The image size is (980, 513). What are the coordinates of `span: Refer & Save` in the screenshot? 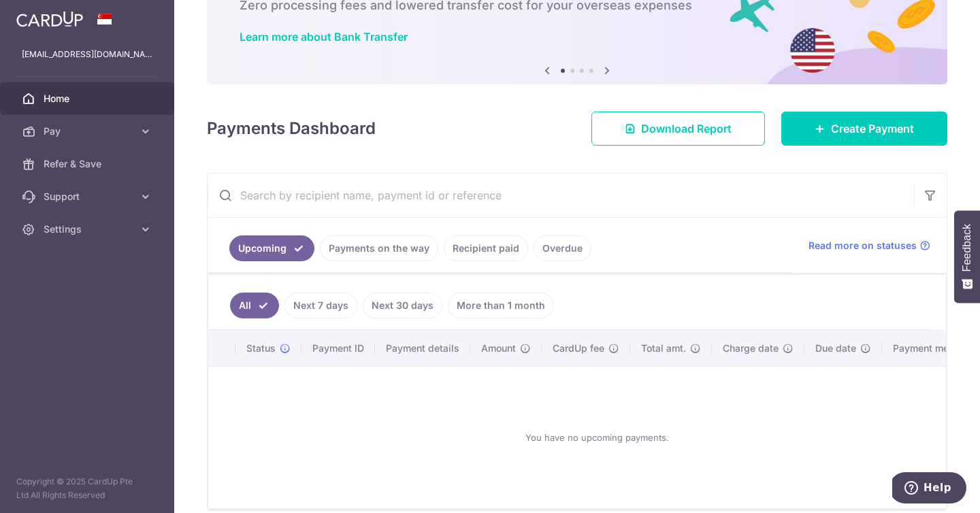 It's located at (88, 164).